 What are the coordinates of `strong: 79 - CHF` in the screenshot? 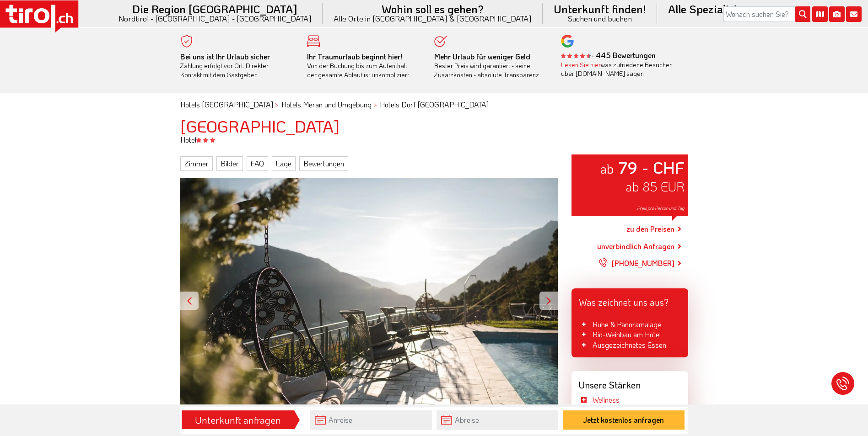 It's located at (651, 167).